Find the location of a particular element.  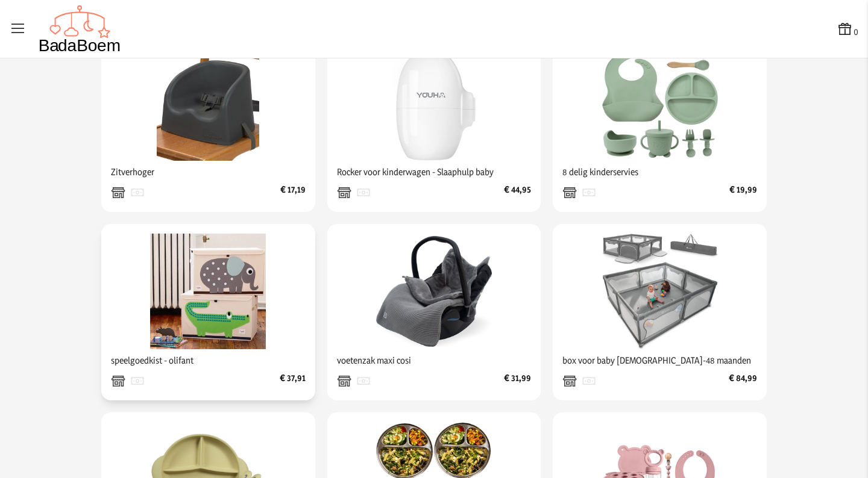

img: box voor baby 0-48 maanden is located at coordinates (659, 291).